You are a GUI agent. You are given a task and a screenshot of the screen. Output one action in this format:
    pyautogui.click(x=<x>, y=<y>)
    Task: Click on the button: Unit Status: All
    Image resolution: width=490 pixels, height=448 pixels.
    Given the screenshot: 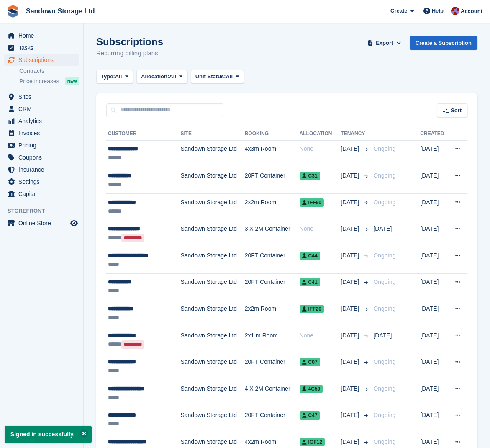 What is the action you would take?
    pyautogui.click(x=217, y=77)
    